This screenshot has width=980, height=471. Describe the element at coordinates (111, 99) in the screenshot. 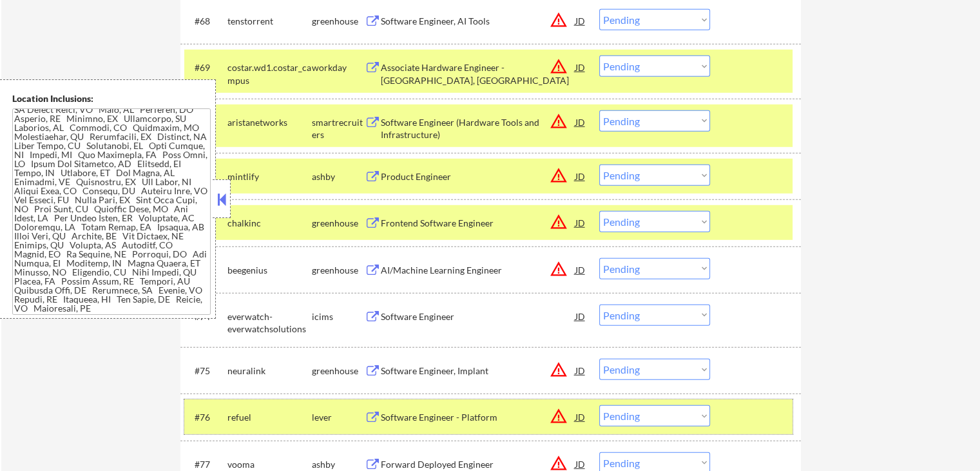

I see `div: Location Inclusions:` at that location.